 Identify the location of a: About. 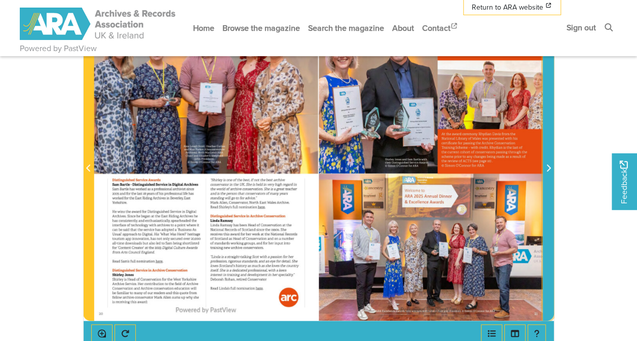
(403, 28).